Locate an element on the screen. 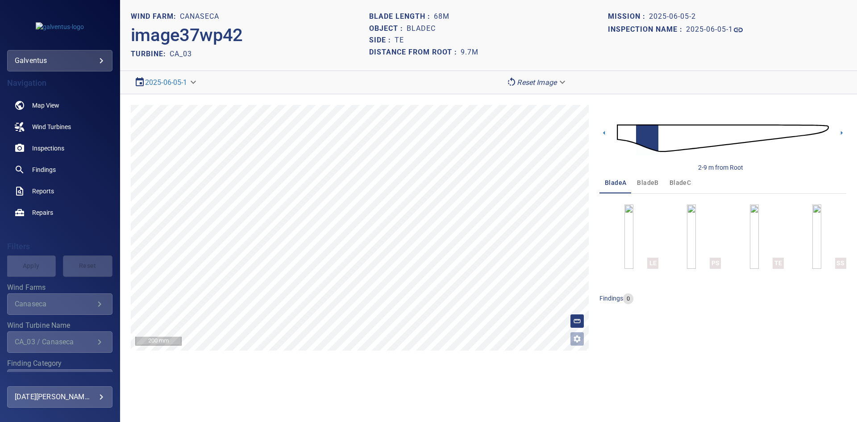  span: Inspections is located at coordinates (48, 148).